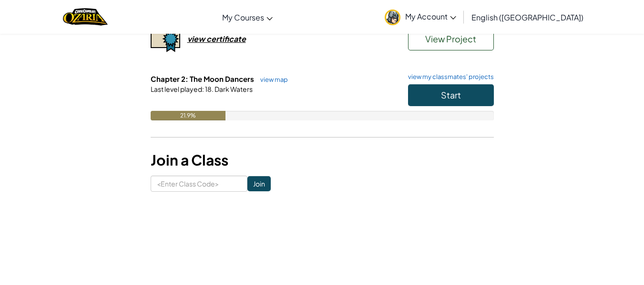  What do you see at coordinates (450, 38) in the screenshot?
I see `span: View Project` at bounding box center [450, 38].